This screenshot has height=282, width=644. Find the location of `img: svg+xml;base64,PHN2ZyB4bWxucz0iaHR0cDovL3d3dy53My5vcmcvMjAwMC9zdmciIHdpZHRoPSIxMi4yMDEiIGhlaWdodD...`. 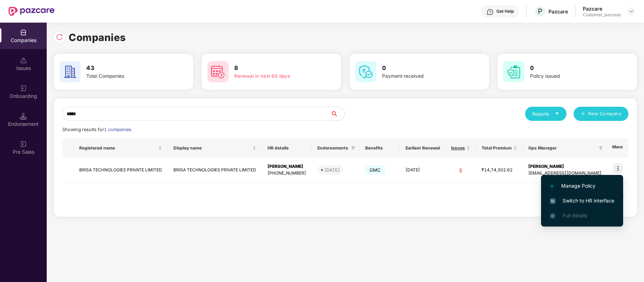

img: svg+xml;base64,PHN2ZyB4bWxucz0iaHR0cDovL3d3dy53My5vcmcvMjAwMC9zdmciIHdpZHRoPSIxMi4yMDEiIGhlaWdodD... is located at coordinates (552, 186).